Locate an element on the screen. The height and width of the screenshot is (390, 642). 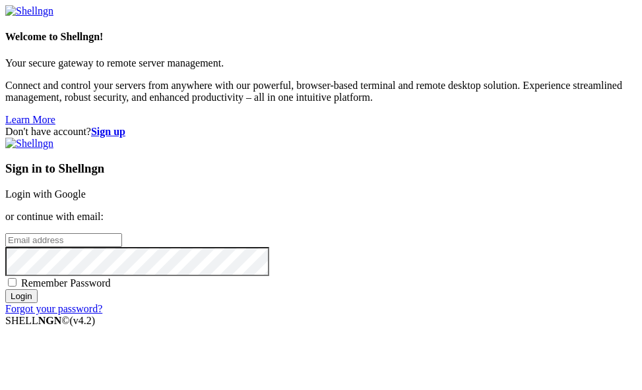
p: Your secure gateway to remote server management. is located at coordinates (320, 63).